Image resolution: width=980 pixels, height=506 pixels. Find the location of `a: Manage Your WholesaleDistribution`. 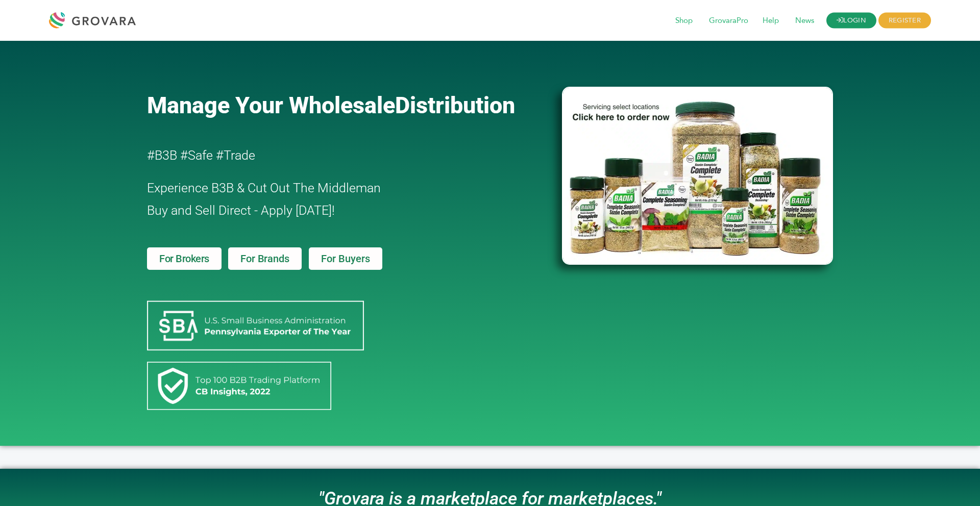

a: Manage Your WholesaleDistribution is located at coordinates (346, 105).